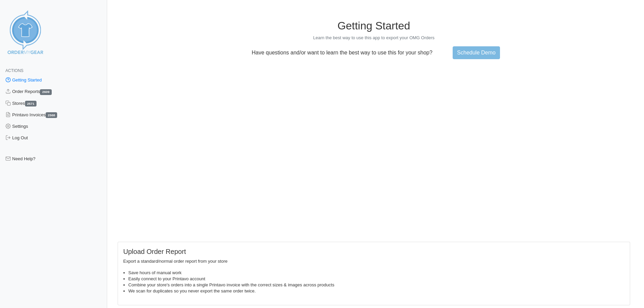 This screenshot has width=644, height=308. Describe the element at coordinates (51, 115) in the screenshot. I see `span: 2568` at that location.